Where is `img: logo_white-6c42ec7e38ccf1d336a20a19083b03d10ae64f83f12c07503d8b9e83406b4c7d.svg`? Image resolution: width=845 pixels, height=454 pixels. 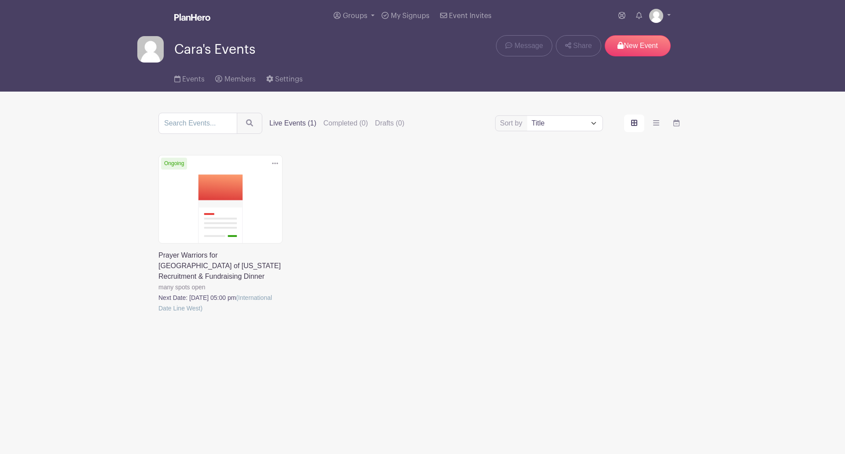 img: logo_white-6c42ec7e38ccf1d336a20a19083b03d10ae64f83f12c07503d8b9e83406b4c7d.svg is located at coordinates (192, 17).